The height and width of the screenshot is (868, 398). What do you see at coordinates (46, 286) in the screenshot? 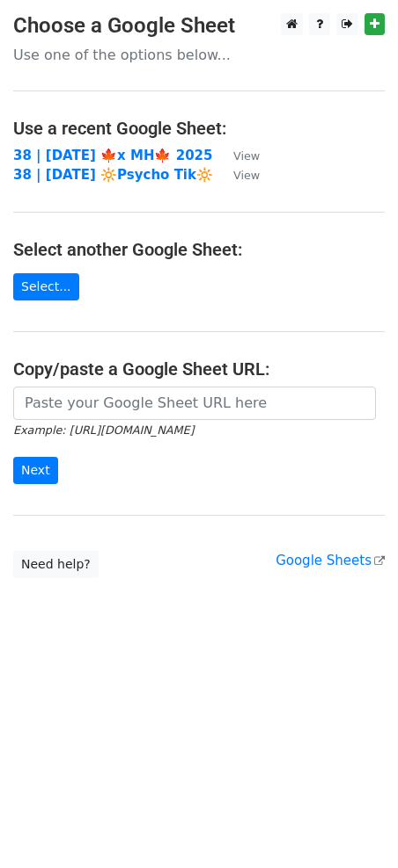
I see `a: Select...` at bounding box center [46, 286].